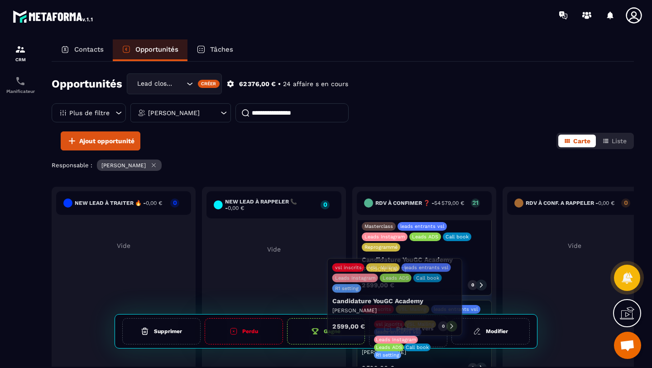  What do you see at coordinates (570, 203) in the screenshot?
I see `h6: RDV à conf. A RAPPELER -` at bounding box center [570, 203].